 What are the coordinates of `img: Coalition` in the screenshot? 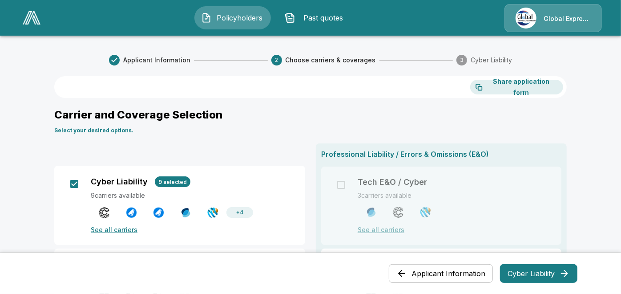 It's located at (104, 212).